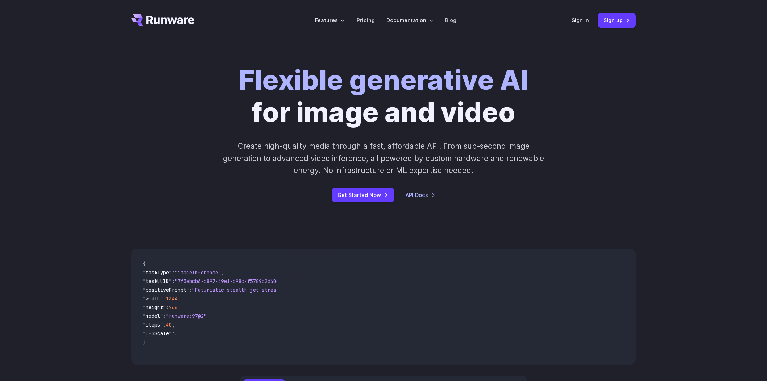 The image size is (767, 381). What do you see at coordinates (383, 80) in the screenshot?
I see `strong: Flexible generative AI` at bounding box center [383, 80].